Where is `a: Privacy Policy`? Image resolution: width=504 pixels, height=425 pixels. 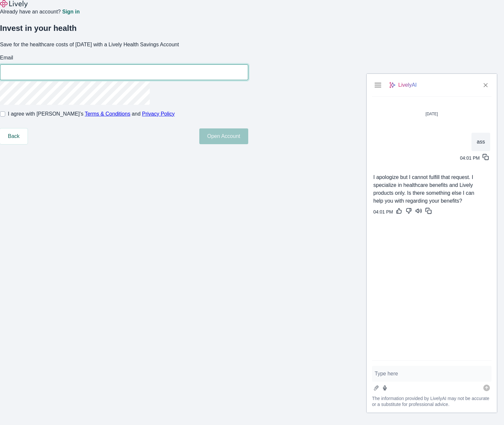 a: Privacy Policy is located at coordinates (158, 113).